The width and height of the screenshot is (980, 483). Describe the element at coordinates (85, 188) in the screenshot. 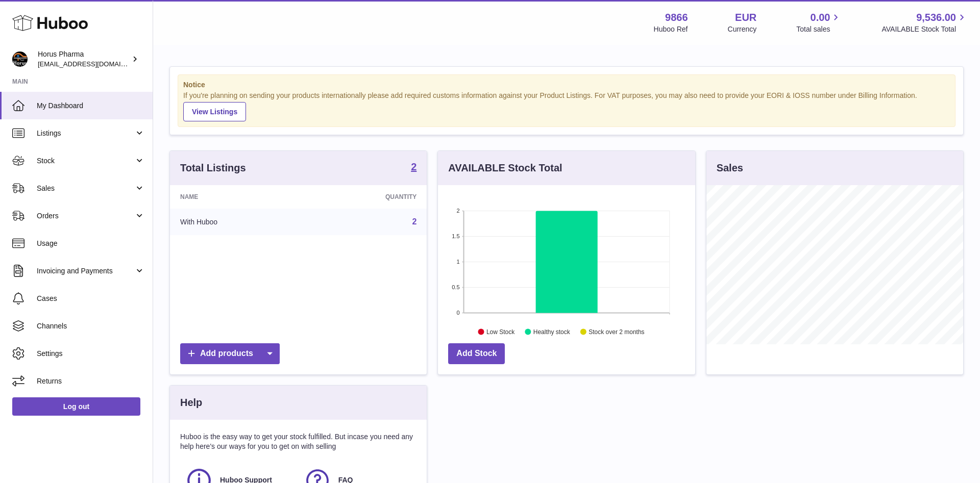

I see `span: Sales` at that location.